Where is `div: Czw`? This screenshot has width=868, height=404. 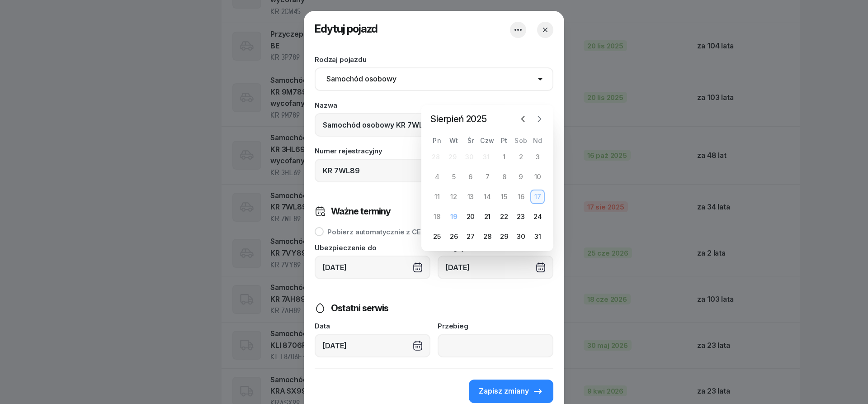 div: Czw is located at coordinates (487, 140).